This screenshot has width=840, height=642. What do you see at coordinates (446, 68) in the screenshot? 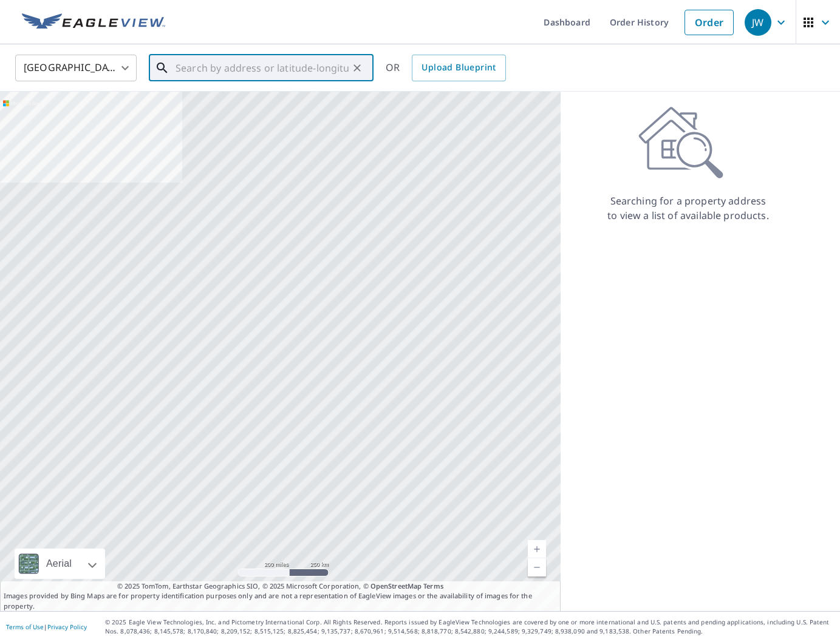
I see `div: OR` at bounding box center [446, 68].